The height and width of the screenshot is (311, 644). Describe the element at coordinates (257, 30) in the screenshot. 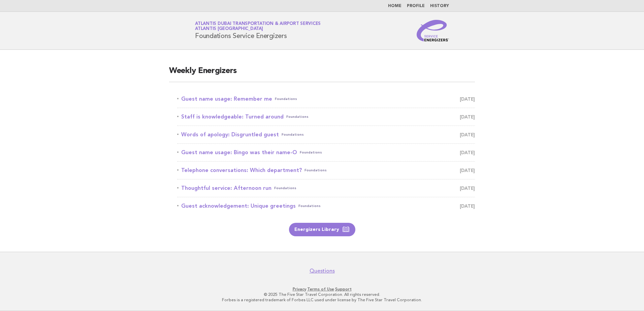

I see `h1: Foundations Service Energizers` at that location.